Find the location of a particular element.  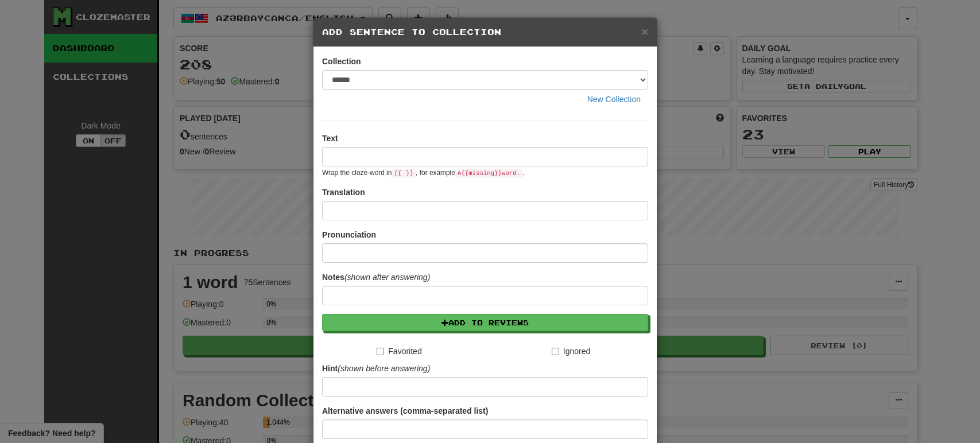

input: Ignored is located at coordinates (555, 352).